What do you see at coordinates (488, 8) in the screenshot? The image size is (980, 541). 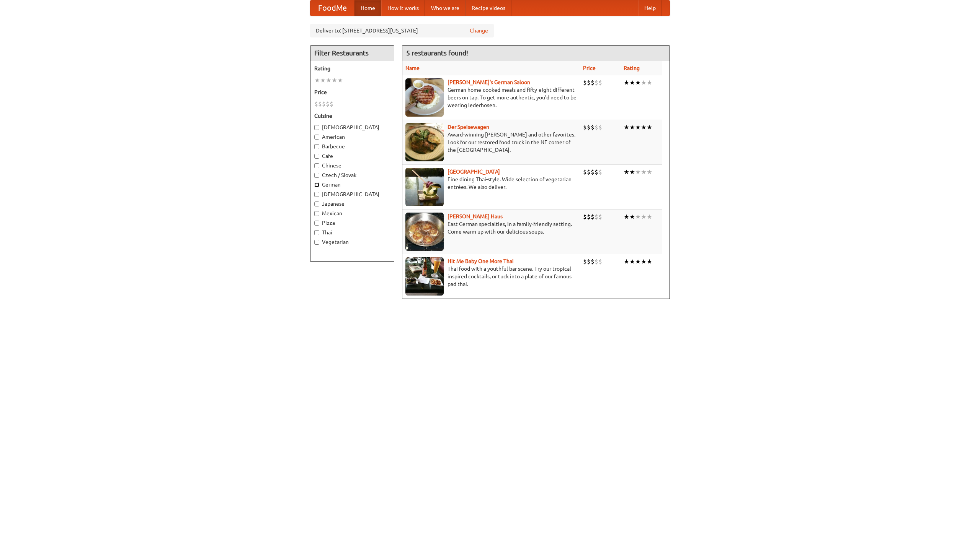 I see `a: Recipe videos` at bounding box center [488, 8].